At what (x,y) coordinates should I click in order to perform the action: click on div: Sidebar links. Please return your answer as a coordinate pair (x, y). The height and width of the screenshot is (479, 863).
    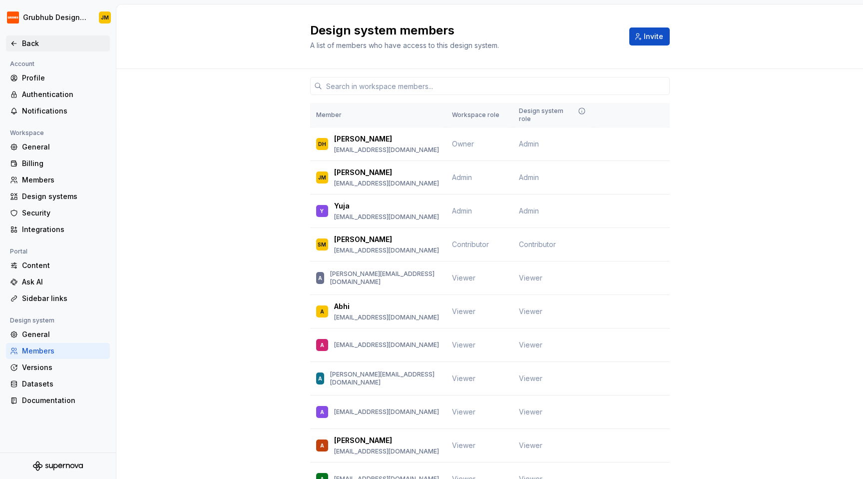
    Looking at the image, I should click on (64, 298).